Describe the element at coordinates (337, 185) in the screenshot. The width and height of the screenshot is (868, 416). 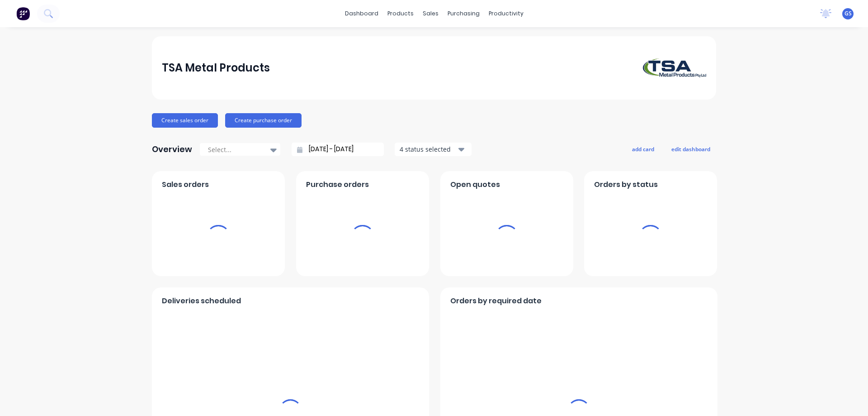
I see `span: Purchase orders` at that location.